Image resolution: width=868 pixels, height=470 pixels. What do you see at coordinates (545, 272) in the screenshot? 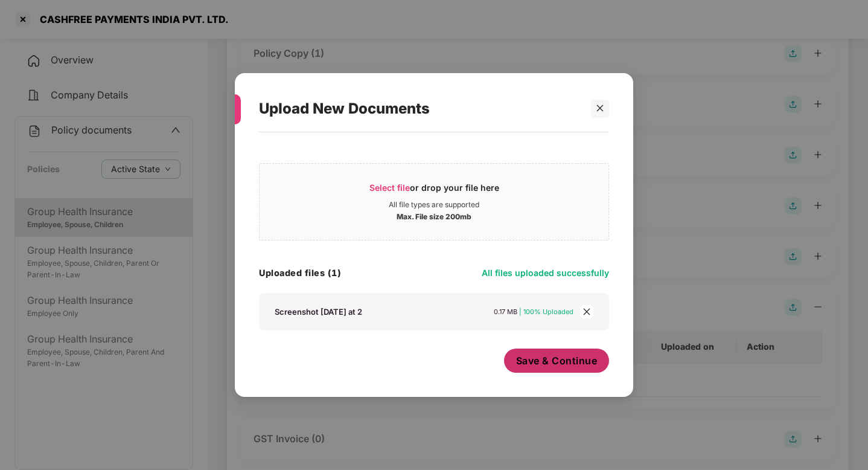
I see `span: All files uploaded successfully` at bounding box center [545, 272].